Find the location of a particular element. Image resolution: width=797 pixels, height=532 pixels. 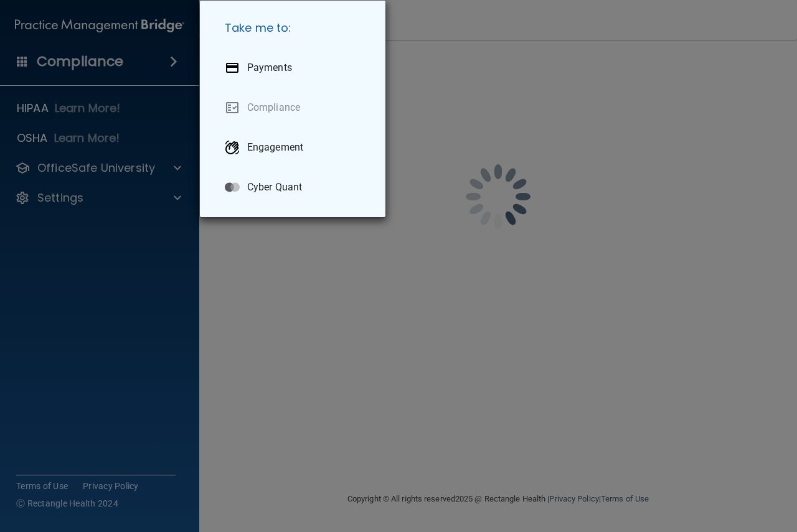

a: Cyber Quant is located at coordinates (295, 187).